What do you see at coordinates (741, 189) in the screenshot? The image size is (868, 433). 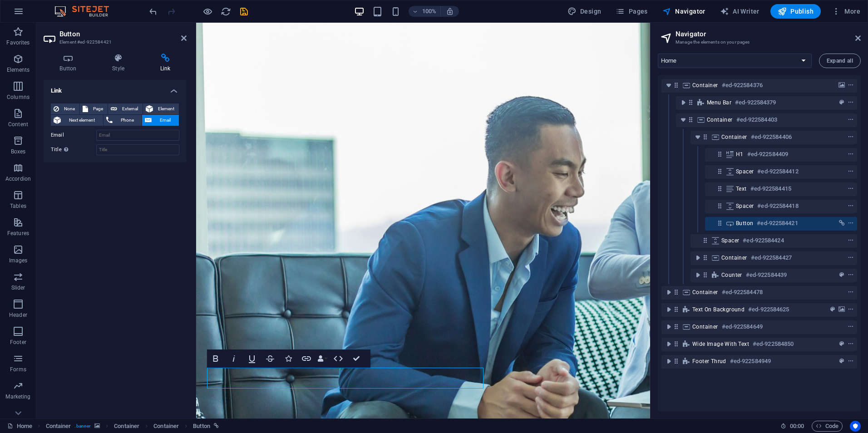 I see `span: Text` at bounding box center [741, 189].